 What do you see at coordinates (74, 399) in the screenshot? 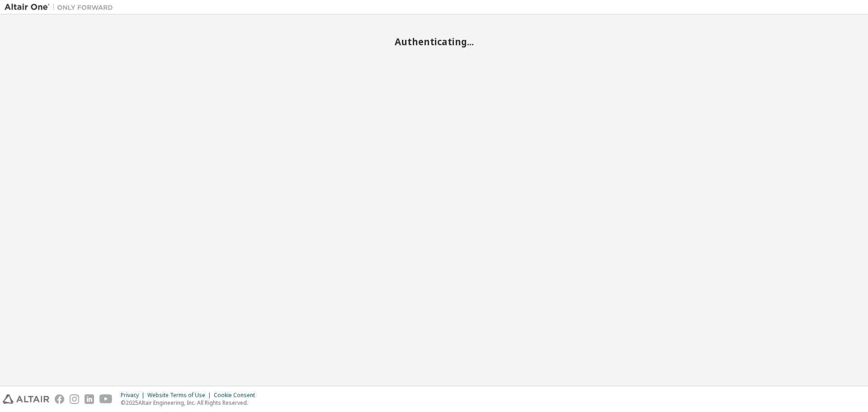
I see `img: instagram.svg` at bounding box center [74, 399].